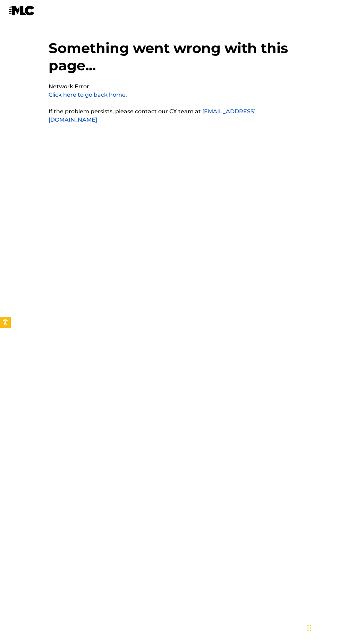 The image size is (340, 644). What do you see at coordinates (309, 628) in the screenshot?
I see `div: Drag` at bounding box center [309, 628].